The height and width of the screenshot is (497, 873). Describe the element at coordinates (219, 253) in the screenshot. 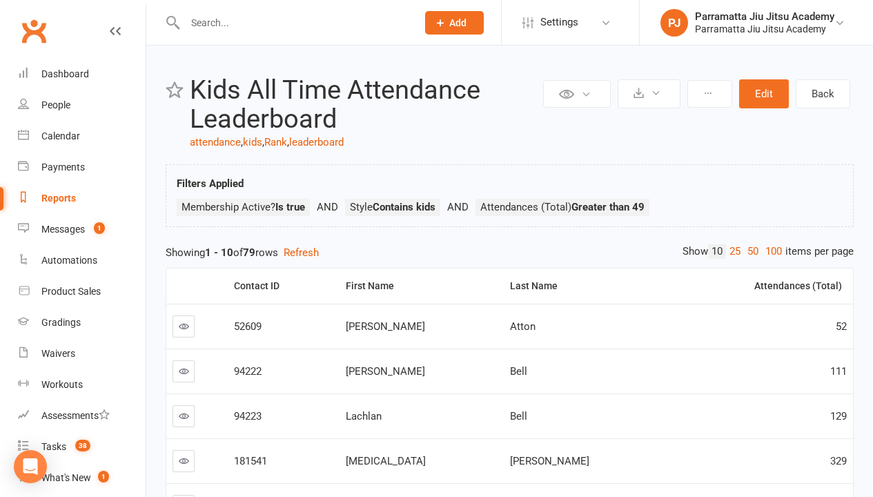

I see `strong: 1 - 10` at that location.